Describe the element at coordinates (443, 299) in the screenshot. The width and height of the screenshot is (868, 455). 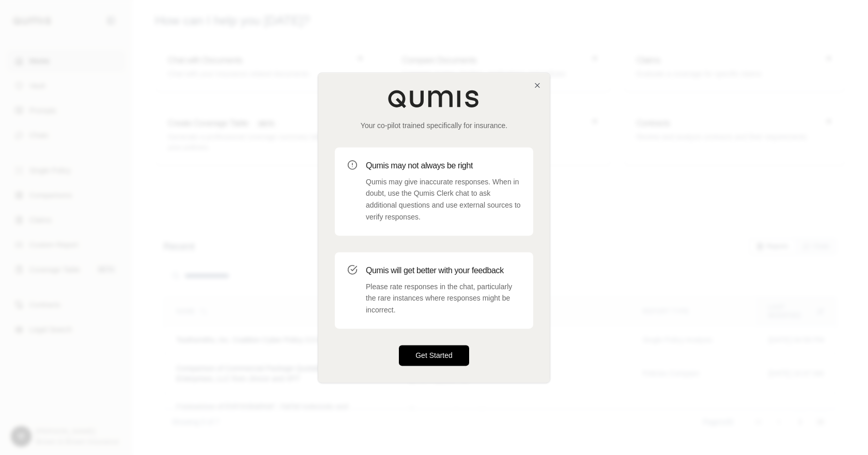
I see `p: Please rate responses in the chat, particularly the rare instances where responses might be incor...` at that location.